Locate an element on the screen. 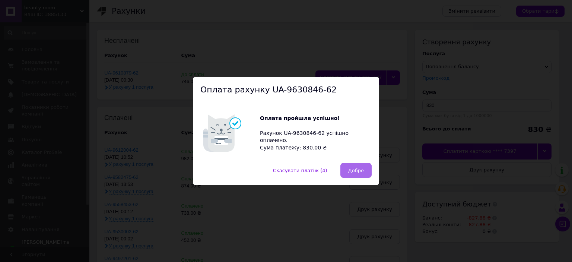 The width and height of the screenshot is (572, 262). div: Оплата рахунку UA-9630846-62 is located at coordinates (286, 90).